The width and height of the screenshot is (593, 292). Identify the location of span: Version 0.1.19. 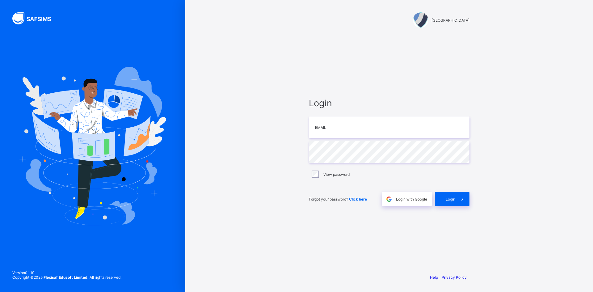
(67, 272).